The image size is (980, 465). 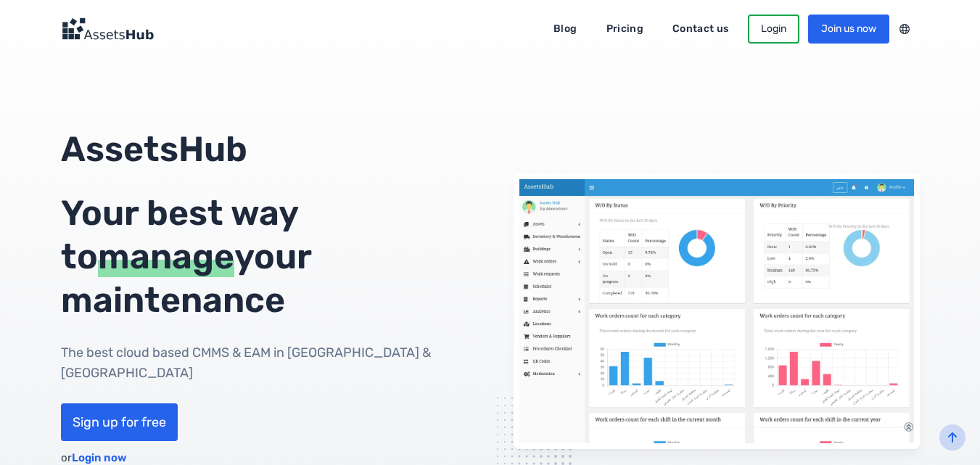 I want to click on a: Pricing, so click(x=625, y=29).